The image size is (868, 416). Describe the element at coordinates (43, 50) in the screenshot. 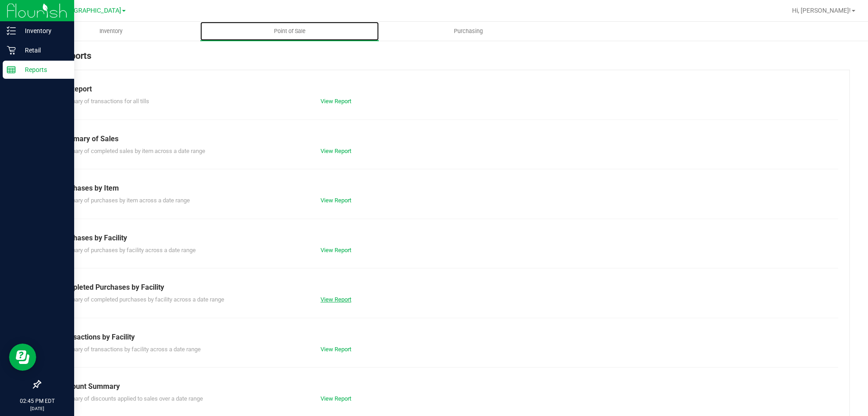

I see `p: Retail` at that location.